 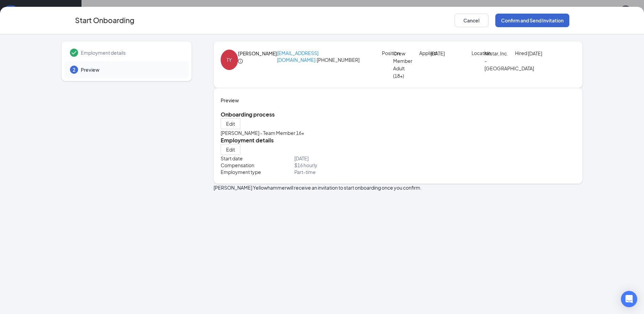 What do you see at coordinates (398, 140) in the screenshot?
I see `h5: Employment details` at bounding box center [398, 140].